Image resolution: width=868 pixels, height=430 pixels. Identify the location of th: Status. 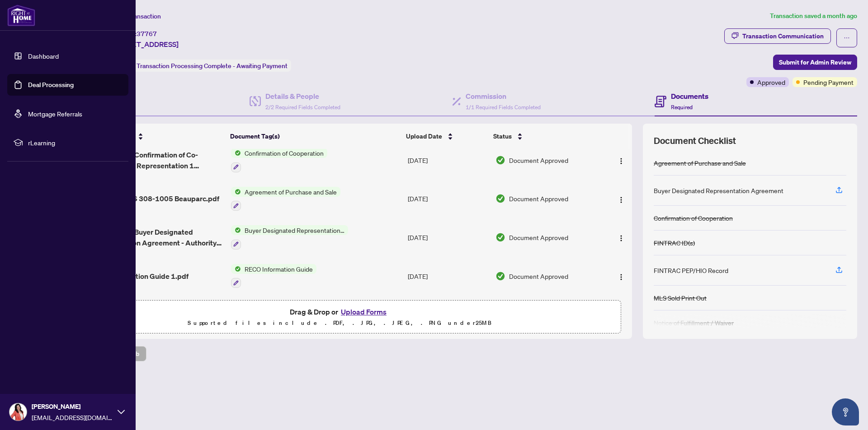
(544, 136).